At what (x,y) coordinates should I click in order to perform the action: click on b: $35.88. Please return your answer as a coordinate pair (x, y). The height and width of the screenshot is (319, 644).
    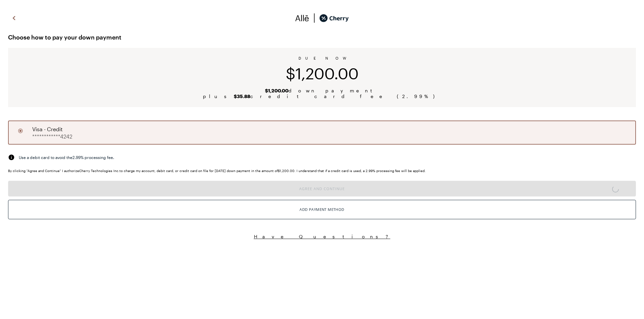
    Looking at the image, I should click on (242, 96).